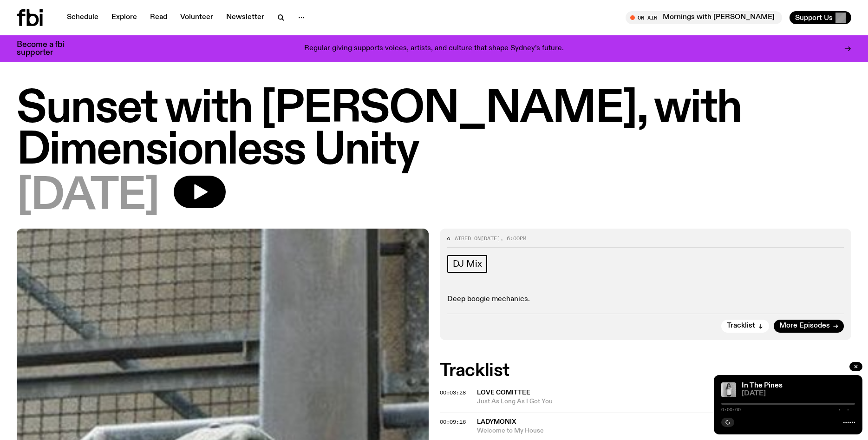  I want to click on button: 00:03:28, so click(453, 393).